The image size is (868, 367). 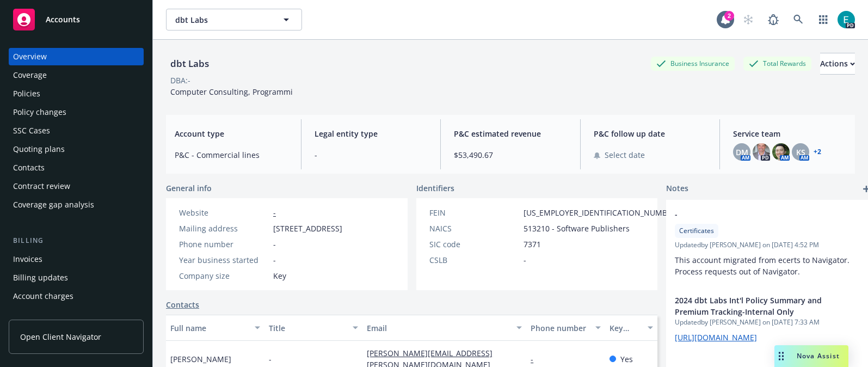 What do you see at coordinates (510, 134) in the screenshot?
I see `span: P&C estimated revenue` at bounding box center [510, 134].